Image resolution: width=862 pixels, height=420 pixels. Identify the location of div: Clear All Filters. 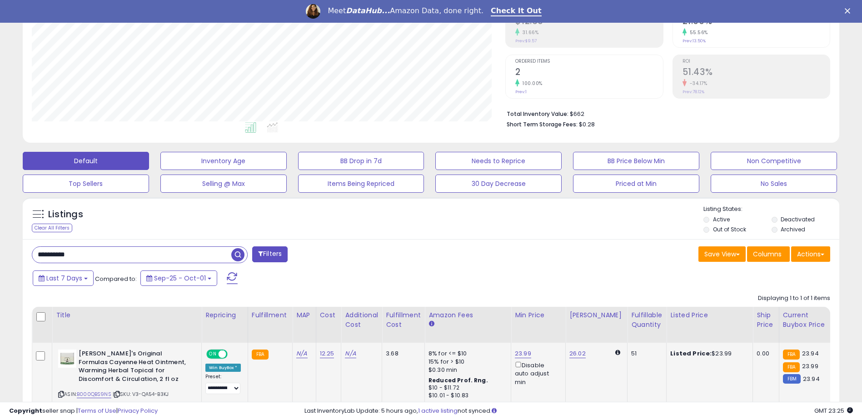
(52, 228).